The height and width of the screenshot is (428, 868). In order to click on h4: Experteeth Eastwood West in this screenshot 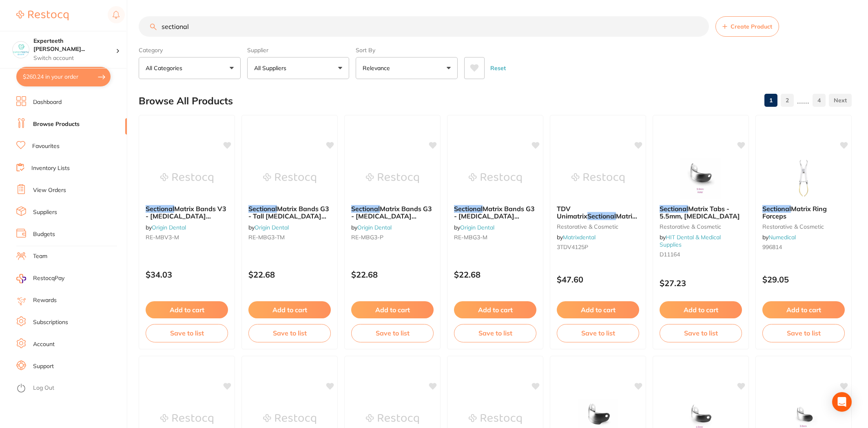, I will do `click(75, 45)`.